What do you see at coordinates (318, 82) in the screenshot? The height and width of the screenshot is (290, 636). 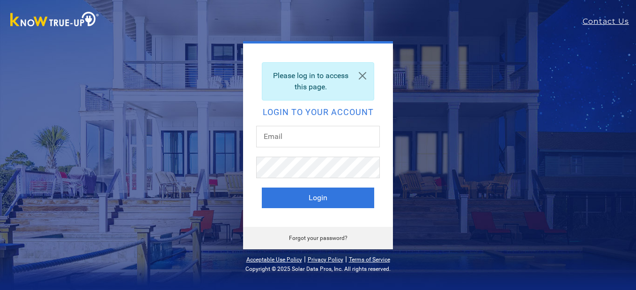 I see `div: Please log in to access this page.` at bounding box center [318, 82].